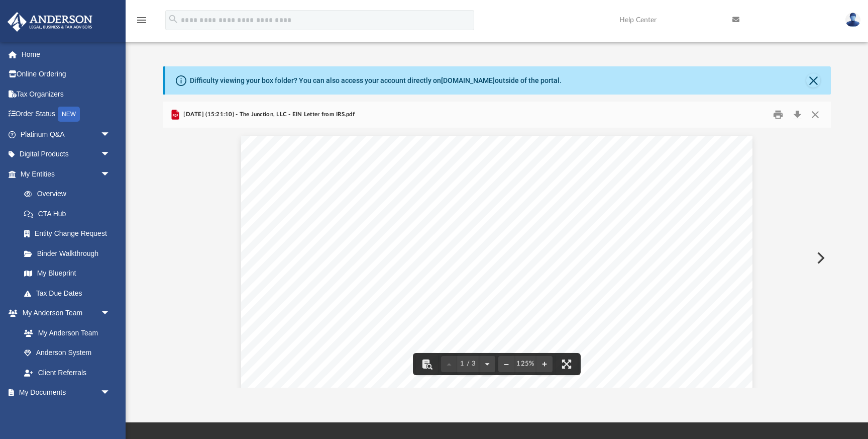 Image resolution: width=868 pixels, height=439 pixels. Describe the element at coordinates (797, 114) in the screenshot. I see `button: Download` at that location.